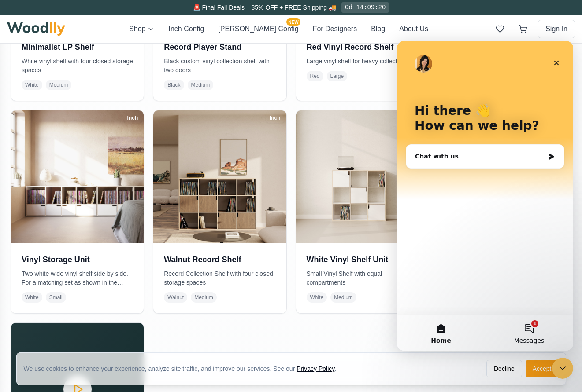 Image resolution: width=582 pixels, height=392 pixels. Describe the element at coordinates (220, 47) in the screenshot. I see `h3: Record Player Stand` at that location.